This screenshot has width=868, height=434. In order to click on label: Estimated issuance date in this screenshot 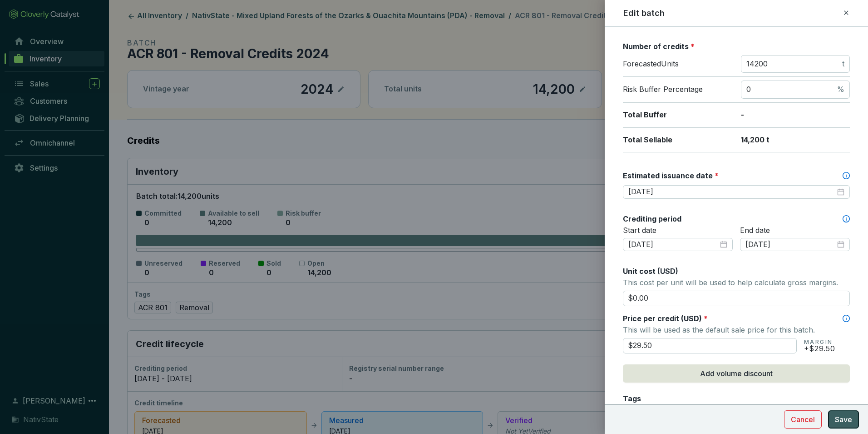, I will do `click(671, 176)`.